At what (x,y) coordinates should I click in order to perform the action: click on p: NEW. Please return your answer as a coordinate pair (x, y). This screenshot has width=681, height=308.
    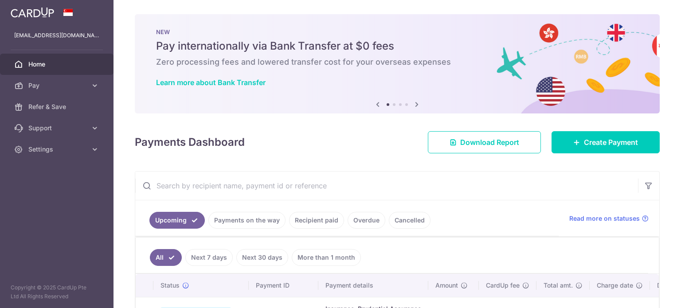
    Looking at the image, I should click on (397, 32).